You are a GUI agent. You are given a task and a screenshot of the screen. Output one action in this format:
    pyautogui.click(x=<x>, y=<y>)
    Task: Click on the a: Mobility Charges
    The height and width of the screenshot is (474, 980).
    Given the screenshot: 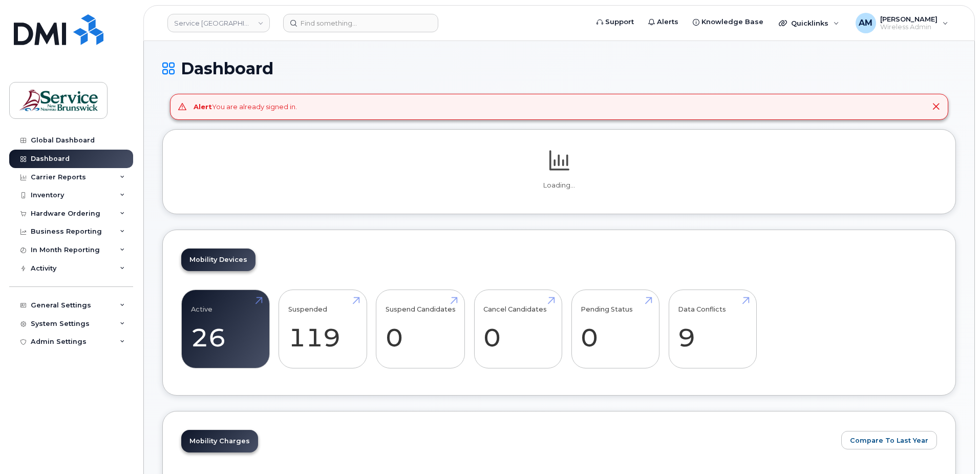 What is the action you would take?
    pyautogui.click(x=220, y=441)
    